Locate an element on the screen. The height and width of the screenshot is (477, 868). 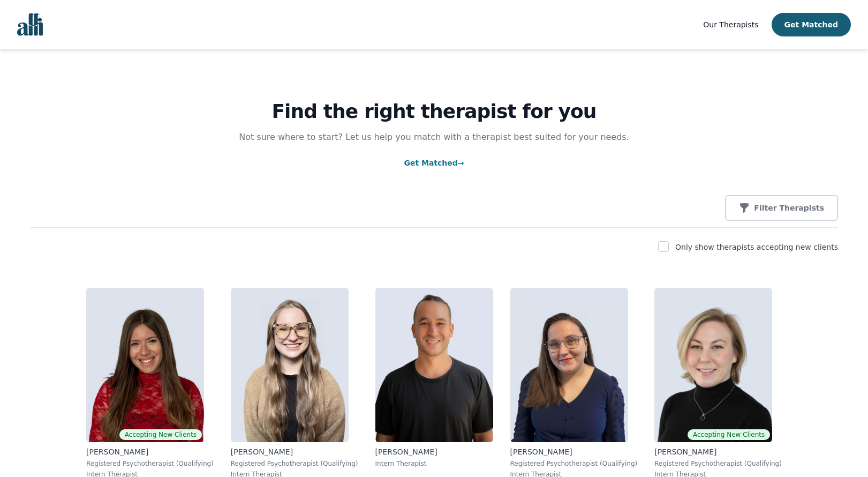
button: Filter Therapists is located at coordinates (781, 208).